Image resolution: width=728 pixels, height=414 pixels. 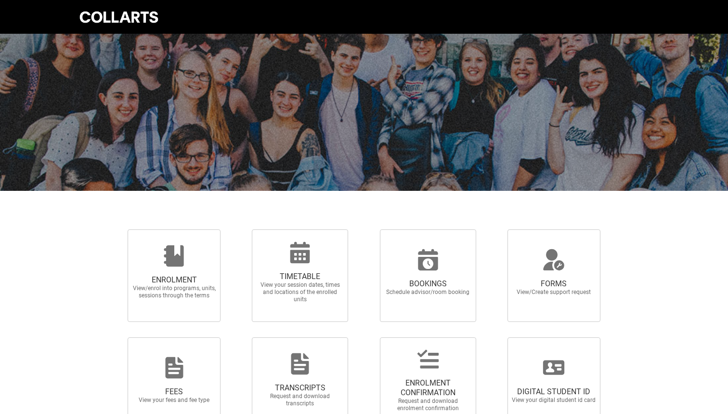 I want to click on span: BOOKINGS, so click(x=428, y=284).